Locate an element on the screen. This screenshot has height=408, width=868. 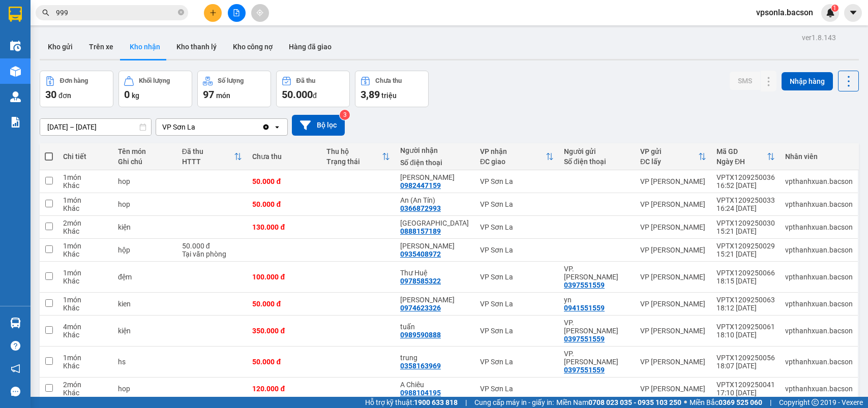
span: triệu is located at coordinates (389, 95).